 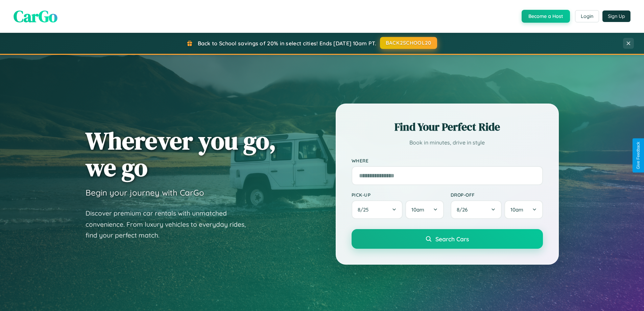 I want to click on p: Discover premium car rentals with unmatched convenience. From luxury vehicles to everyday rides, ..., so click(x=170, y=224).